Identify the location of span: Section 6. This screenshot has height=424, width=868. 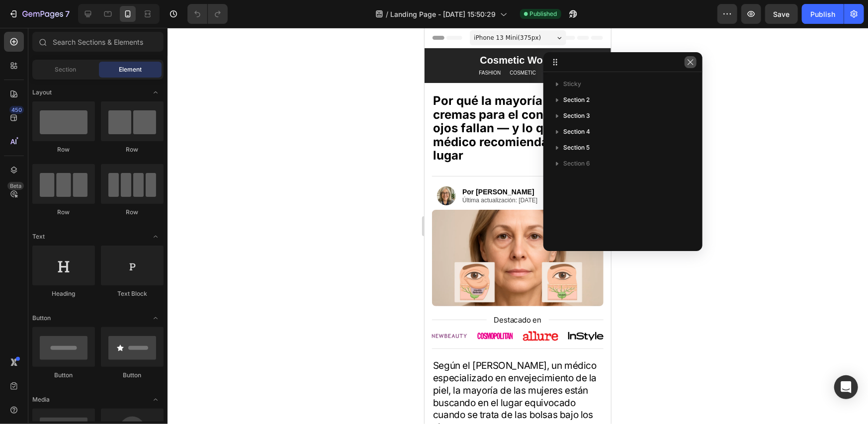
(577, 163).